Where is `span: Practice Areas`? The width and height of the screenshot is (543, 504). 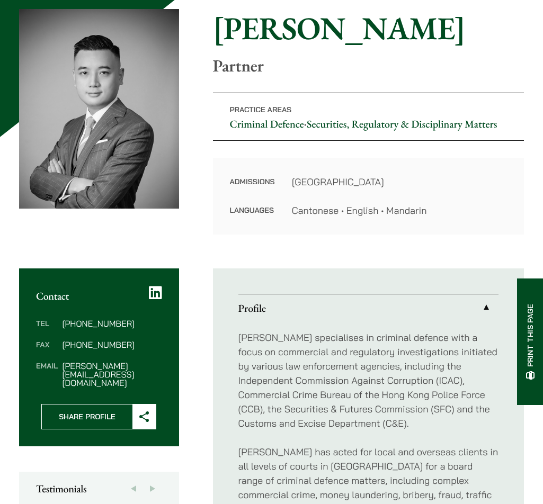
span: Practice Areas is located at coordinates (261, 110).